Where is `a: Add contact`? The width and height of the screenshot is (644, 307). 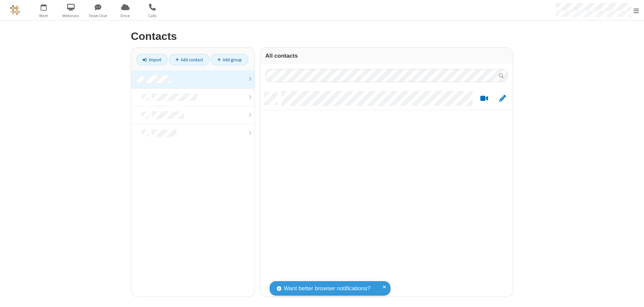 a: Add contact is located at coordinates (189, 60).